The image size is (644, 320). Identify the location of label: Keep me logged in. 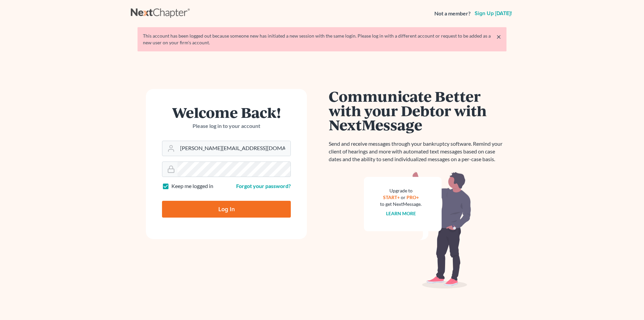
(193, 186).